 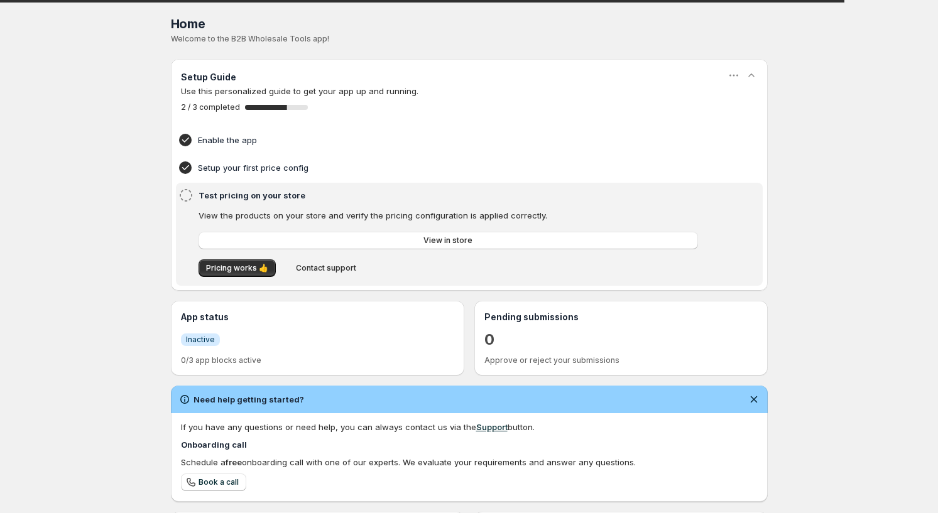 I want to click on button: Dismiss notification, so click(x=754, y=400).